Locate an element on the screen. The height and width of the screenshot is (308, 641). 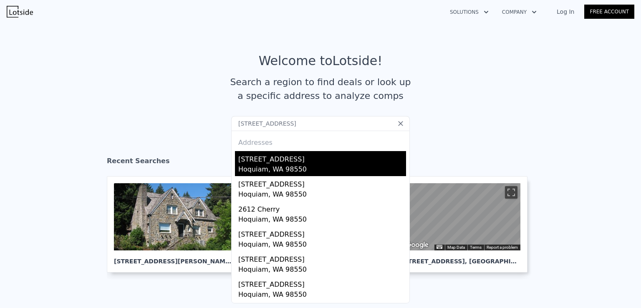
a: Log In is located at coordinates (565, 12).